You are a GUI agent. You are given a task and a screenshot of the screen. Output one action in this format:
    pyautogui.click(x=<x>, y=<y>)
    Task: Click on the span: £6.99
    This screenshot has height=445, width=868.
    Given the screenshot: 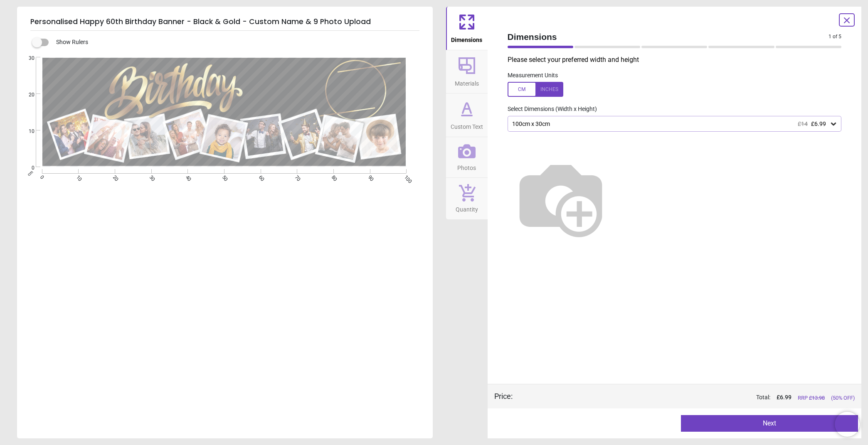 What is the action you would take?
    pyautogui.click(x=819, y=124)
    